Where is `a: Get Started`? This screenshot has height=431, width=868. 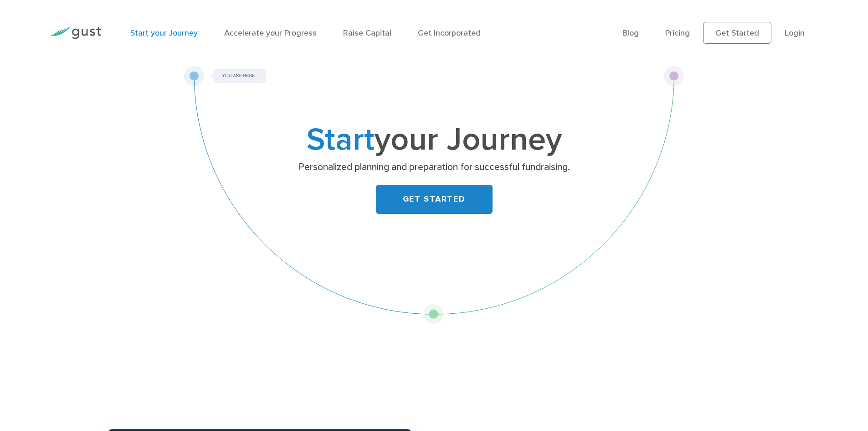 a: Get Started is located at coordinates (738, 33).